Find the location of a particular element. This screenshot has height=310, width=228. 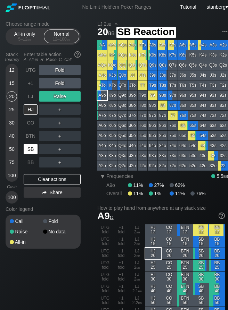

div: KQo is located at coordinates (112, 65).